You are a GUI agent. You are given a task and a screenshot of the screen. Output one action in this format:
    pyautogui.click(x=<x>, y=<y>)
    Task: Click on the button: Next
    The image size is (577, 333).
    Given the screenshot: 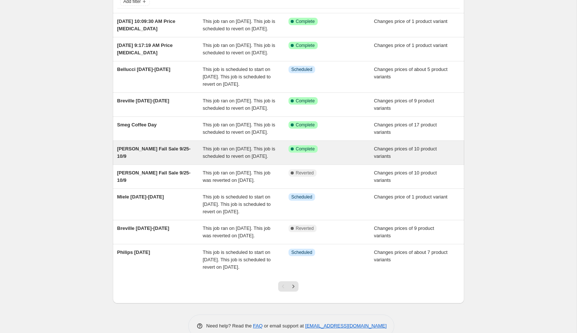 What is the action you would take?
    pyautogui.click(x=293, y=287)
    